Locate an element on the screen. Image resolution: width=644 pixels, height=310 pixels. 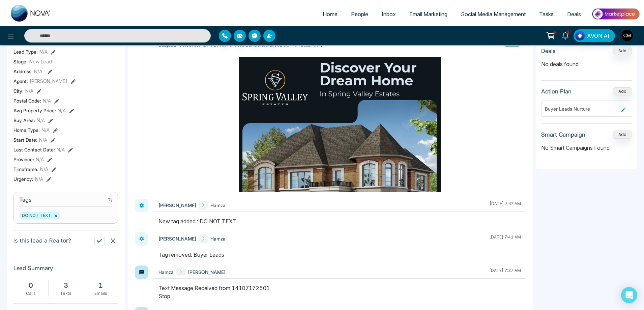
div: 3 is located at coordinates (66, 286).